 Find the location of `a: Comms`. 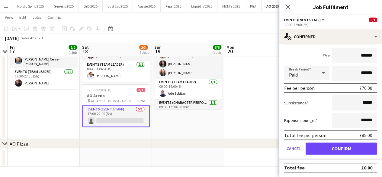

a: Comms is located at coordinates (54, 17).